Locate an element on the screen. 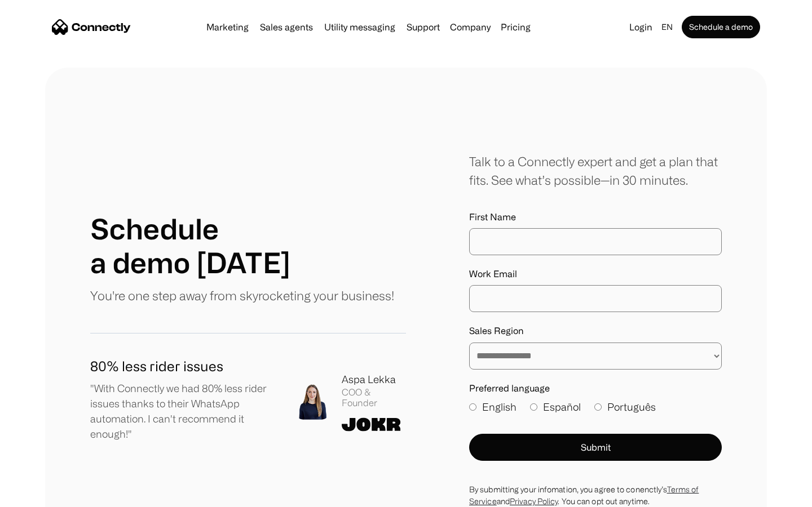 The image size is (812, 507). a: Marketing is located at coordinates (227, 27).